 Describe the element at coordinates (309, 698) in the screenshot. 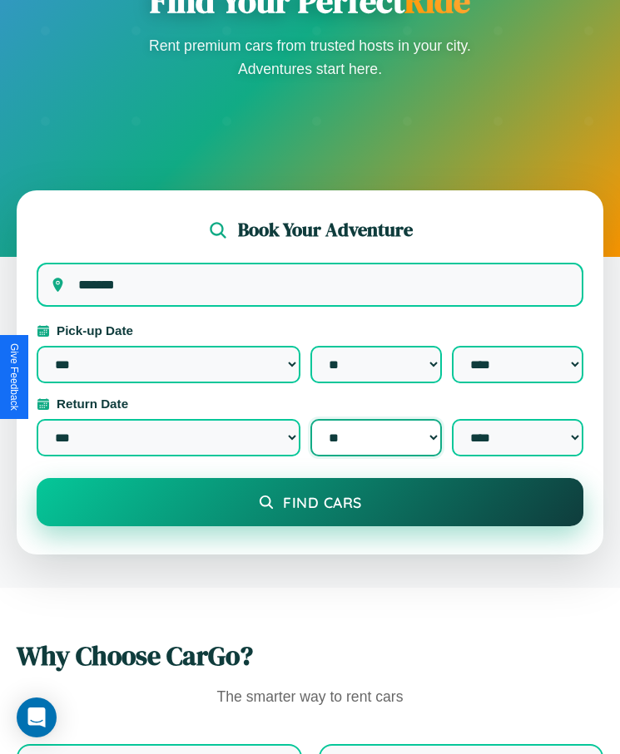

I see `p: The smarter way to rent cars` at that location.